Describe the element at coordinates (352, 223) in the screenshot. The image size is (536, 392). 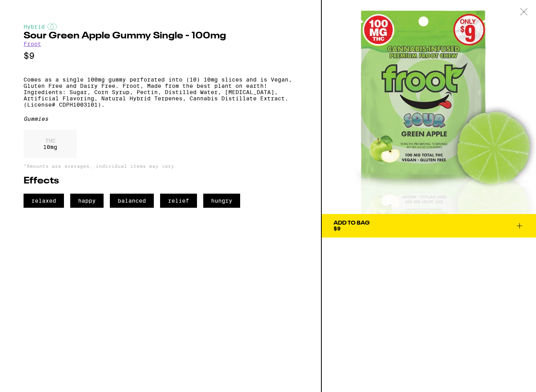
I see `div: Add To Bag` at that location.